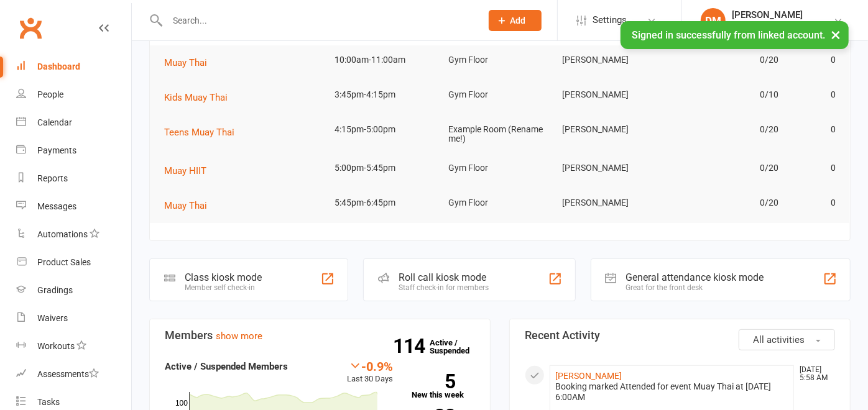  What do you see at coordinates (74, 179) in the screenshot?
I see `a: Reports` at bounding box center [74, 179].